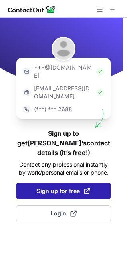 The width and height of the screenshot is (127, 255). Describe the element at coordinates (32, 10) in the screenshot. I see `img: ContactOut v5.3.10` at that location.